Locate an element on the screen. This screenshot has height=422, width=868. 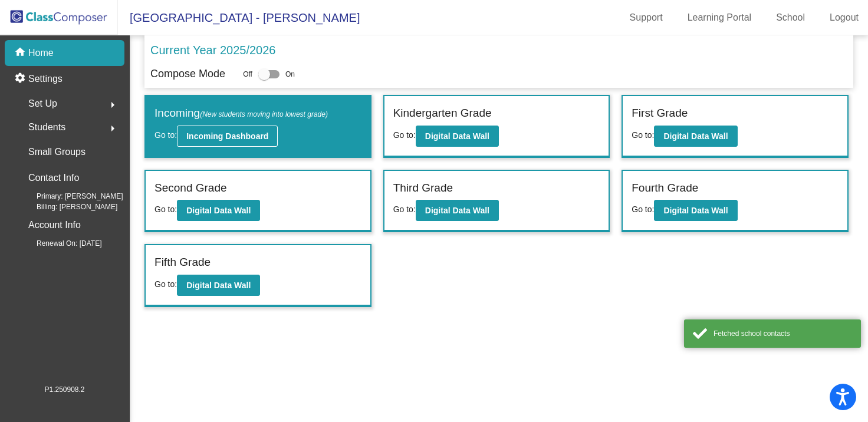
label: Second Grade is located at coordinates (191, 188).